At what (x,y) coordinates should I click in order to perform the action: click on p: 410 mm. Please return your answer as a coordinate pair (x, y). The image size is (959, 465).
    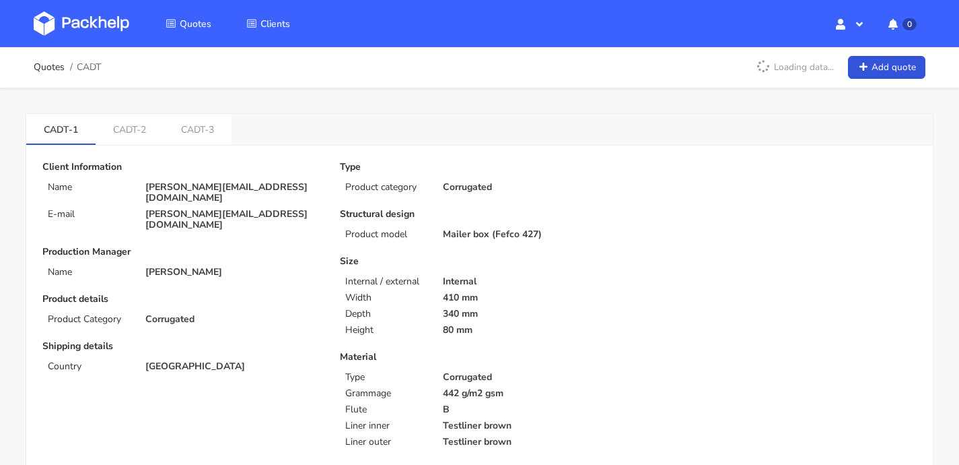
    Looking at the image, I should click on (531, 298).